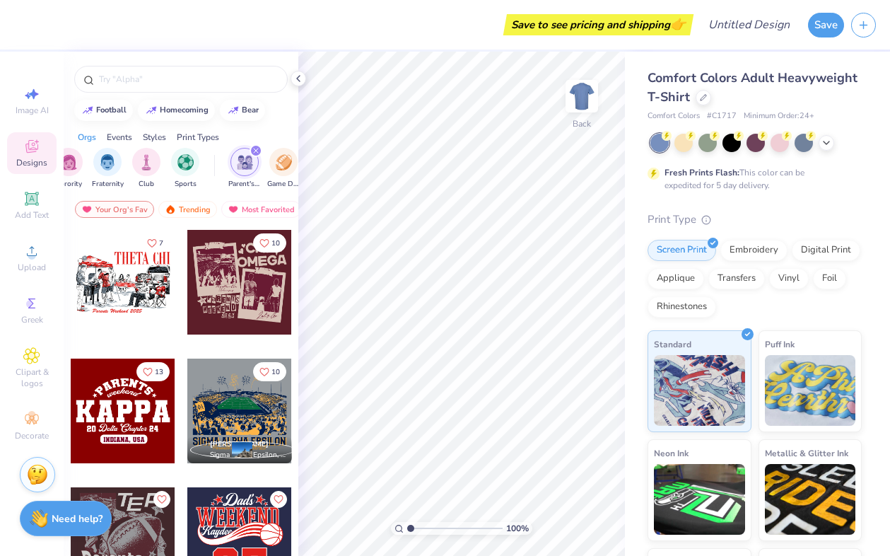  Describe the element at coordinates (107, 168) in the screenshot. I see `div: filter for Fraternity` at that location.